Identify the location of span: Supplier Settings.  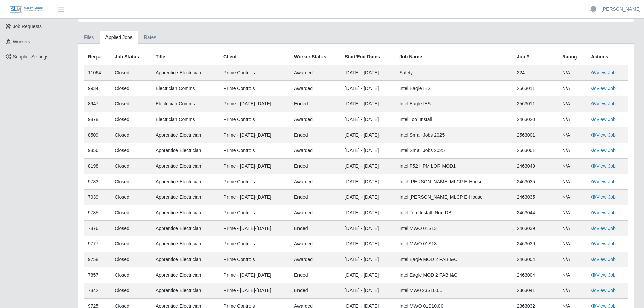
(31, 57).